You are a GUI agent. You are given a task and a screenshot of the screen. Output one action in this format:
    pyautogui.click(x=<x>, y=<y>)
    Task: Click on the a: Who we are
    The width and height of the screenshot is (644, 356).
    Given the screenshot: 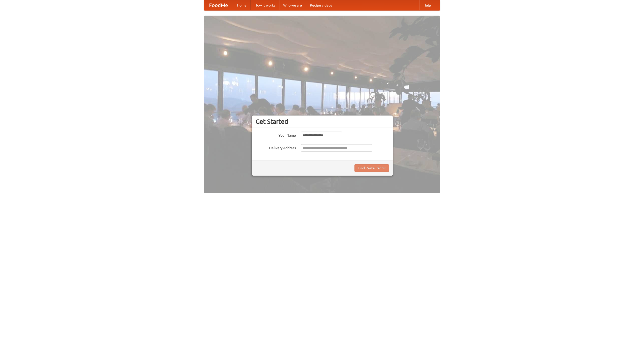 What is the action you would take?
    pyautogui.click(x=293, y=5)
    